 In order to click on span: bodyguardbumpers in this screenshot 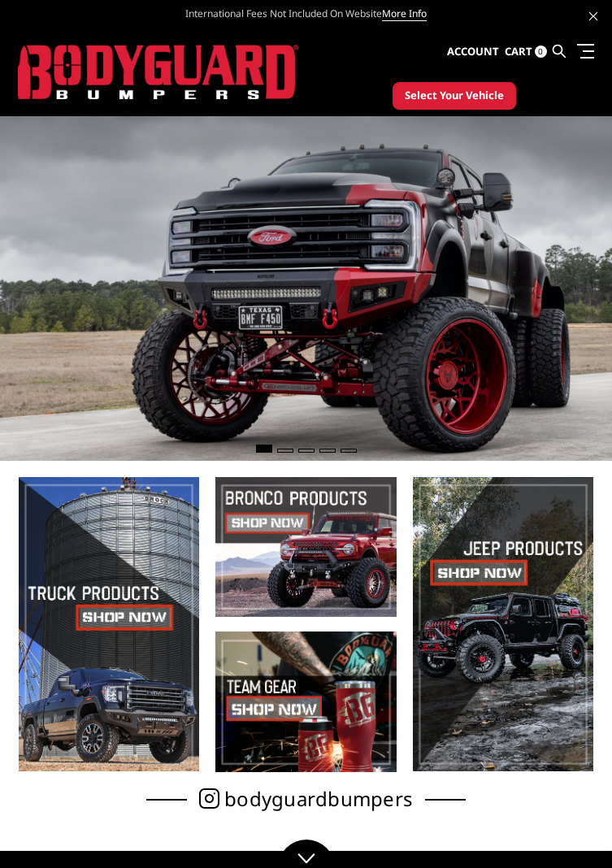, I will do `click(319, 798)`.